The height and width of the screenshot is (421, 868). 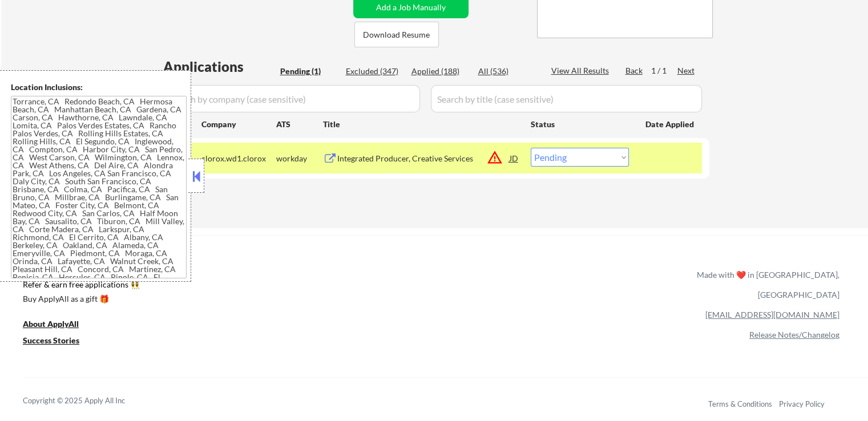 I want to click on button: Download Resume, so click(x=397, y=34).